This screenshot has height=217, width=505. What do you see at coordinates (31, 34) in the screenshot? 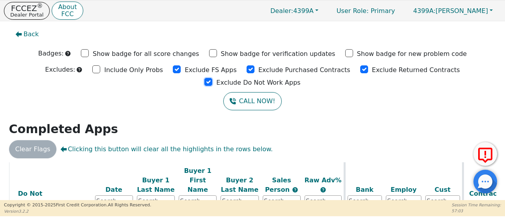
I see `span: Back` at bounding box center [31, 34].